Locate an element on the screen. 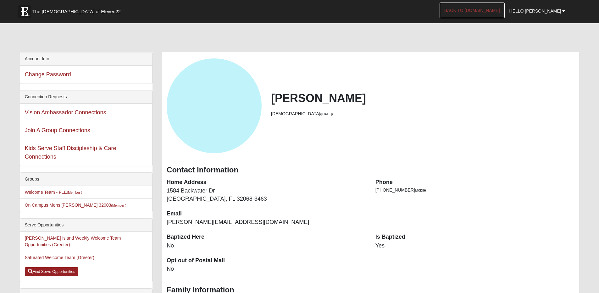  dt: Phone is located at coordinates (475, 183).